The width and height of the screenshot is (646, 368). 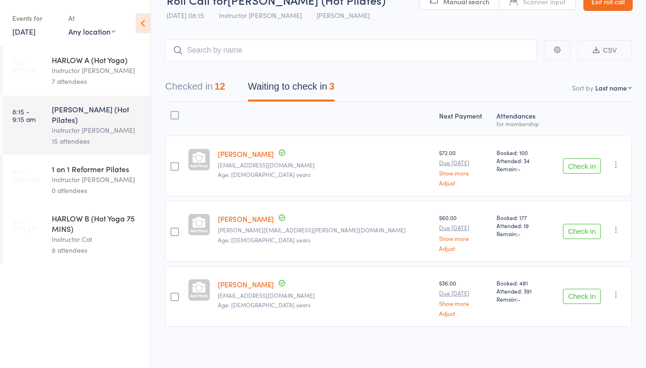 I want to click on div: Next Payment, so click(x=463, y=119).